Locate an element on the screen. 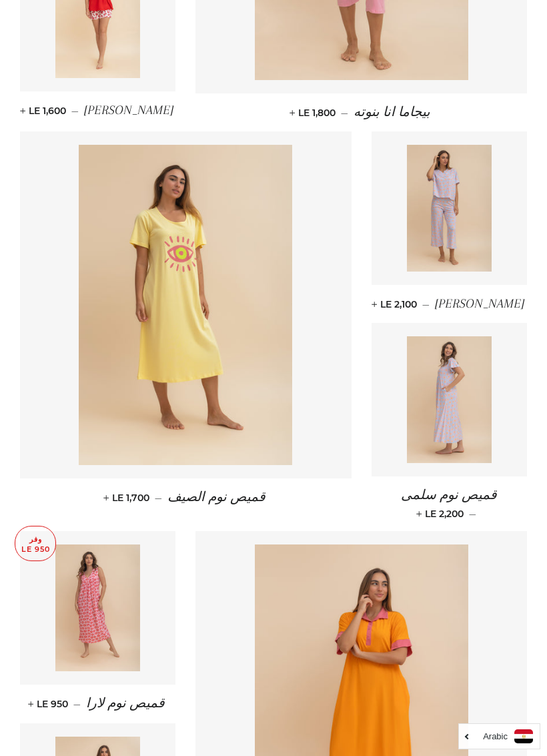 The width and height of the screenshot is (547, 756). span: LE 950 is located at coordinates (49, 704).